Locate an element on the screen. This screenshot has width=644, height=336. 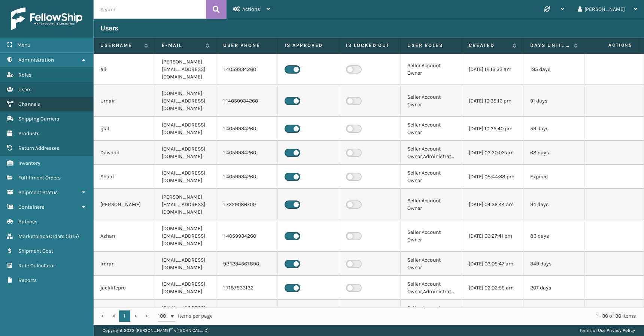
td: Imran is located at coordinates (124, 264).